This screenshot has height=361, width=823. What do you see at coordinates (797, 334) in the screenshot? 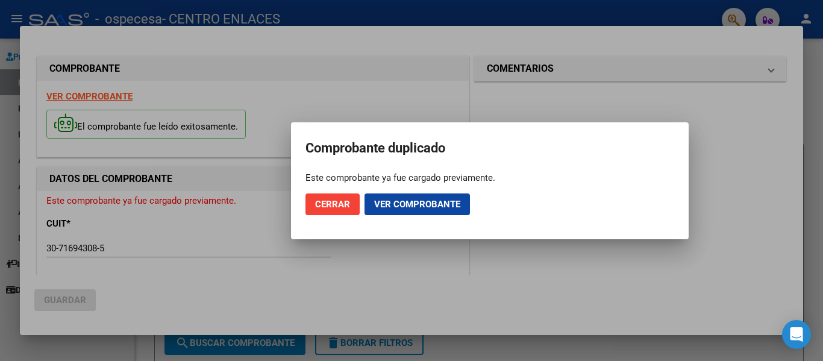
I see `div: Open Intercom Messenger` at bounding box center [797, 334].